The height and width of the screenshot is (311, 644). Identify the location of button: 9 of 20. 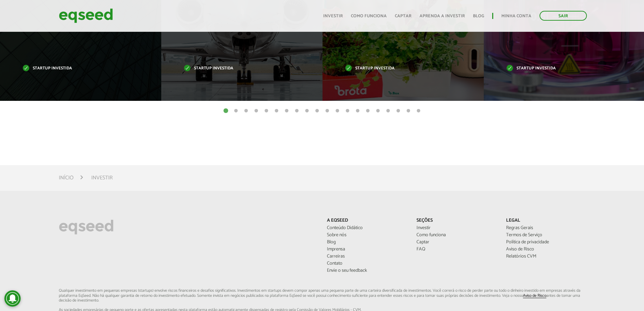
(307, 111).